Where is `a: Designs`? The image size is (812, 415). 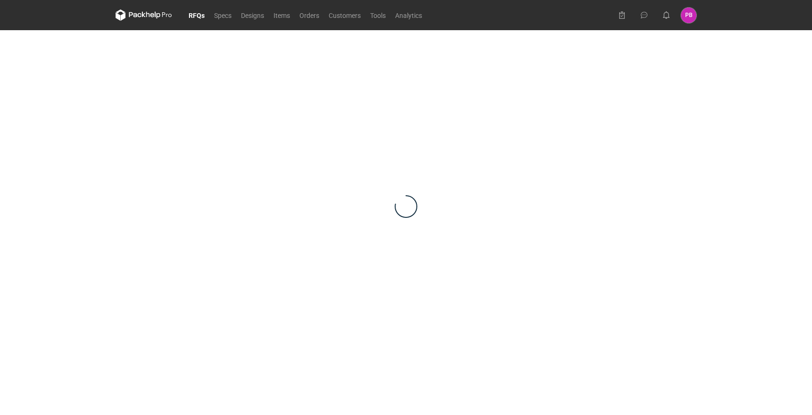 a: Designs is located at coordinates (252, 15).